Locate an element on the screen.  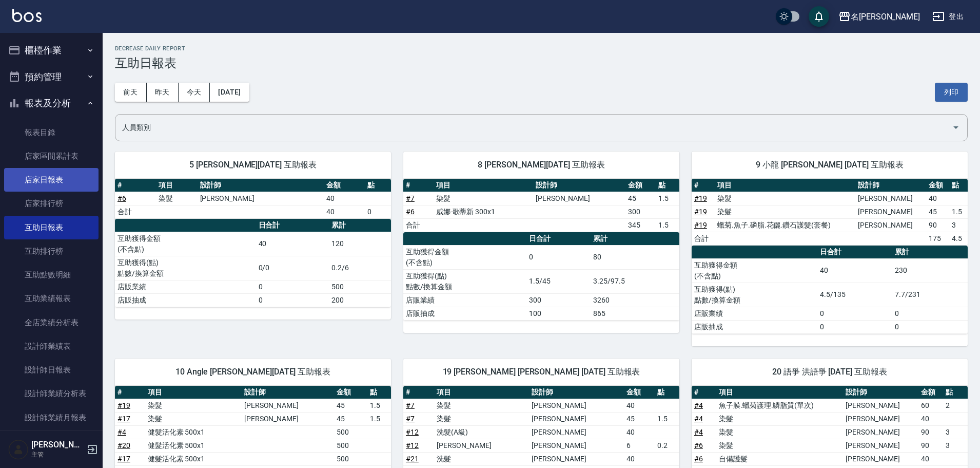
a: 設計師業績月報表 is located at coordinates (51, 418).